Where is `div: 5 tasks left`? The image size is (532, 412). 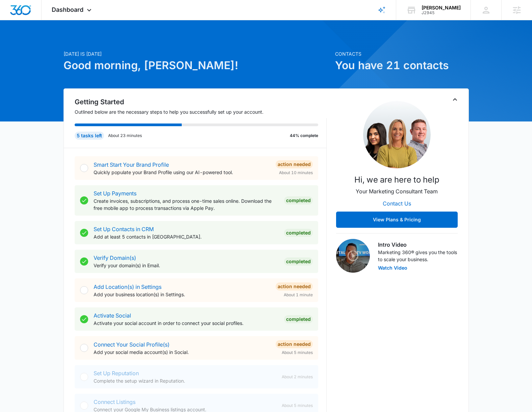
div: 5 tasks left is located at coordinates (89, 135).